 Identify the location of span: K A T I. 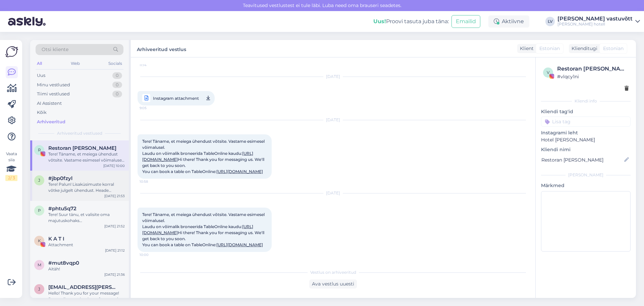
(56, 239).